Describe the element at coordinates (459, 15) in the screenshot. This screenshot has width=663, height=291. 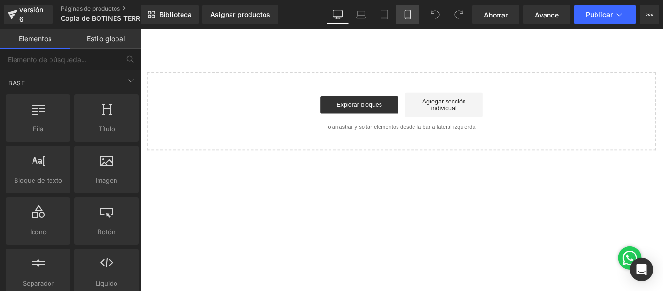
I see `button: Rehacer` at that location.